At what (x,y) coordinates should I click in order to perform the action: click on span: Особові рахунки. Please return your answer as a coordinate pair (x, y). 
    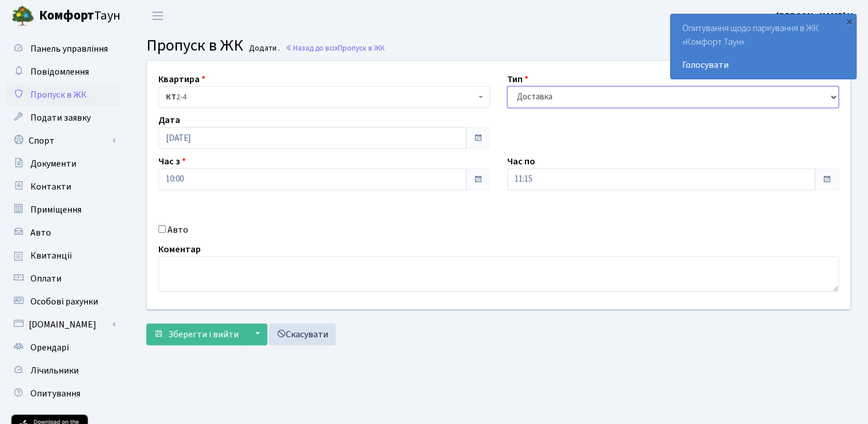
    Looking at the image, I should click on (64, 301).